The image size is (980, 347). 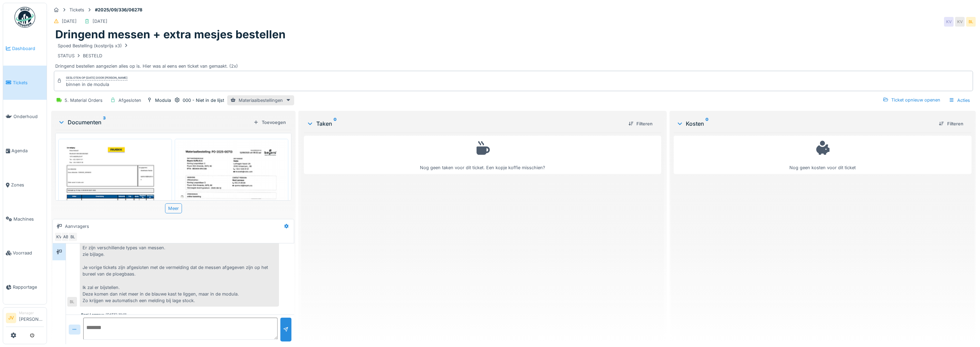 What do you see at coordinates (29, 82) in the screenshot?
I see `span: Tickets` at bounding box center [29, 82].